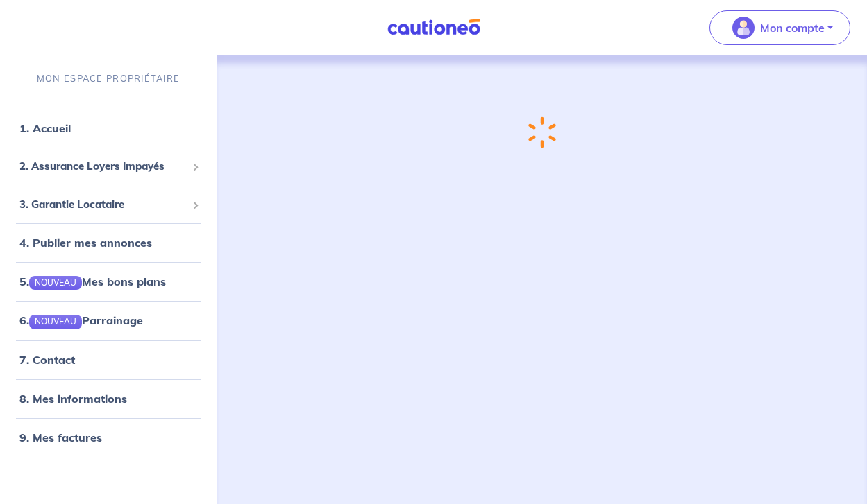  What do you see at coordinates (103, 166) in the screenshot?
I see `span: 2. Assurance Loyers Impayés` at bounding box center [103, 166].